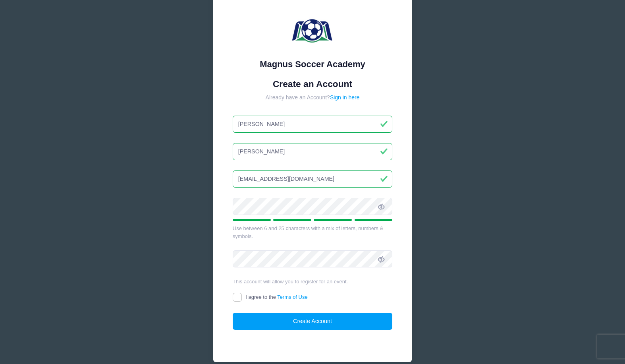 The height and width of the screenshot is (364, 625). Describe the element at coordinates (313, 179) in the screenshot. I see `input: Email` at that location.